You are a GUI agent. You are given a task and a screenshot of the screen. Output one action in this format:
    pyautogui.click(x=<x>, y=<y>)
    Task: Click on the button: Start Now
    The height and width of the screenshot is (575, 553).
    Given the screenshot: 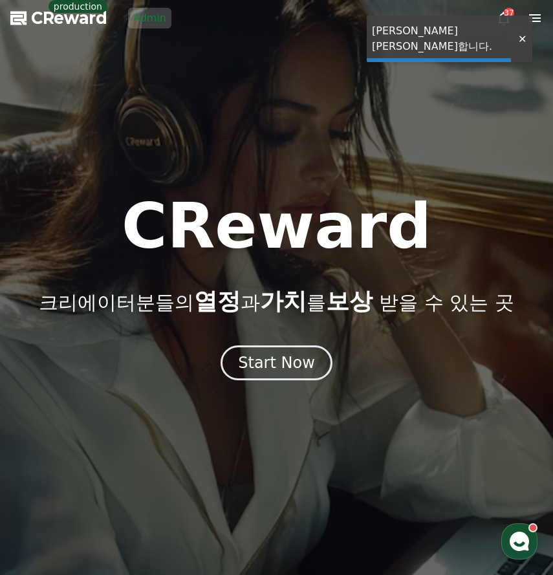 What is the action you would take?
    pyautogui.click(x=276, y=363)
    